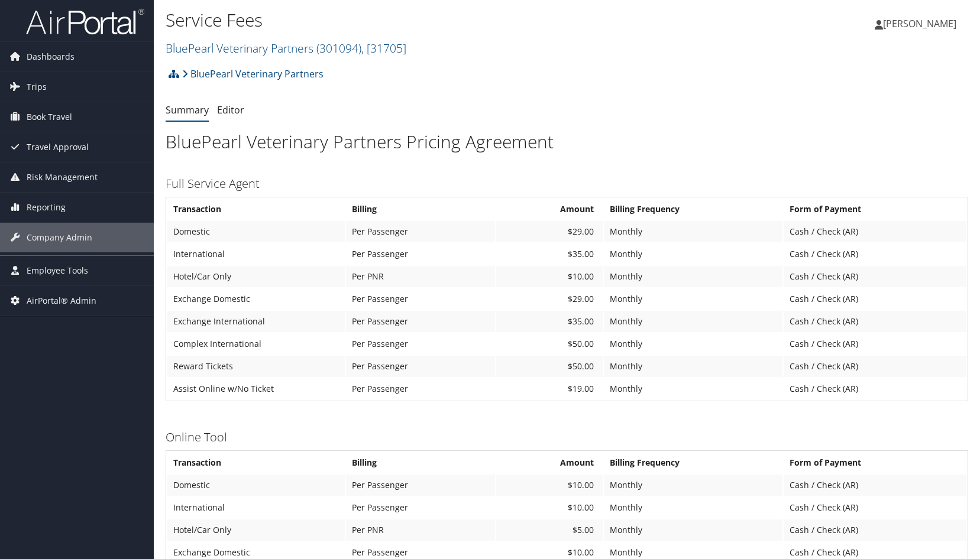  Describe the element at coordinates (59, 238) in the screenshot. I see `span: Company Admin` at that location.